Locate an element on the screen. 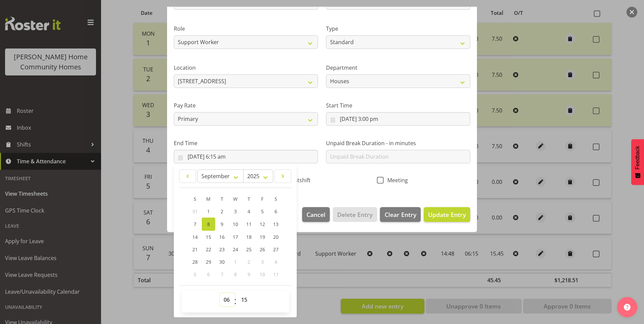  a: 25 is located at coordinates (249, 249).